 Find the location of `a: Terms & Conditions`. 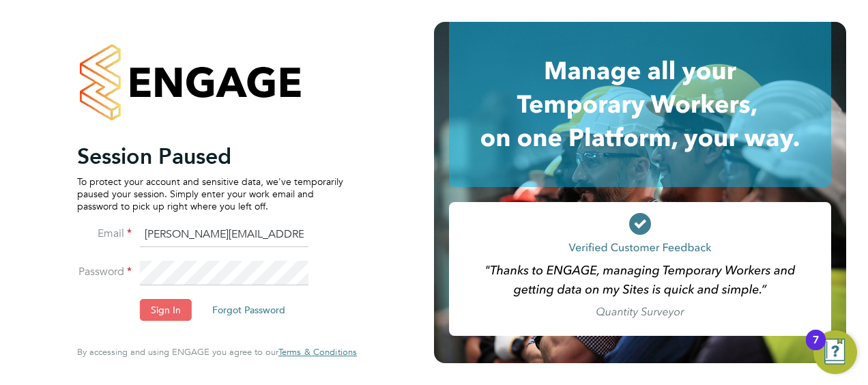

a: Terms & Conditions is located at coordinates (317, 352).